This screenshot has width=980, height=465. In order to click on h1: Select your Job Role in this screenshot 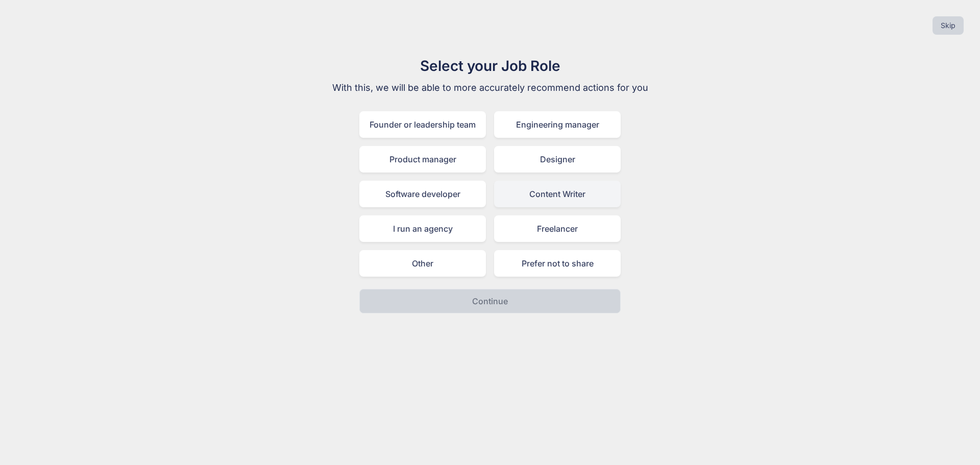, I will do `click(490, 66)`.